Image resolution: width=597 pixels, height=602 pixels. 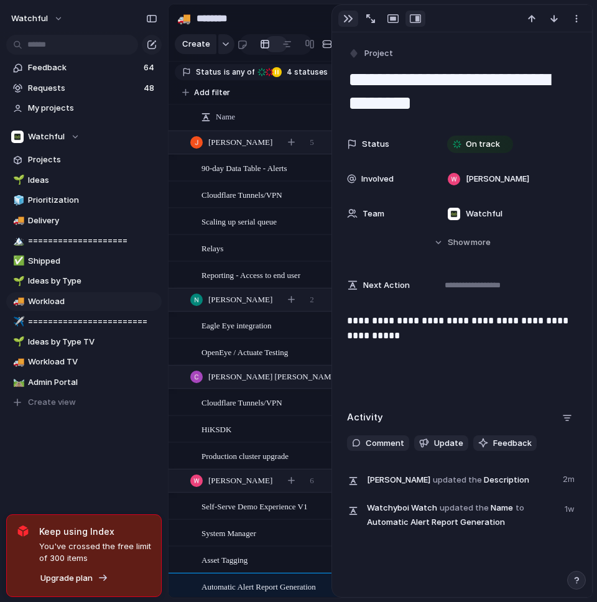 I want to click on span: Project, so click(x=379, y=53).